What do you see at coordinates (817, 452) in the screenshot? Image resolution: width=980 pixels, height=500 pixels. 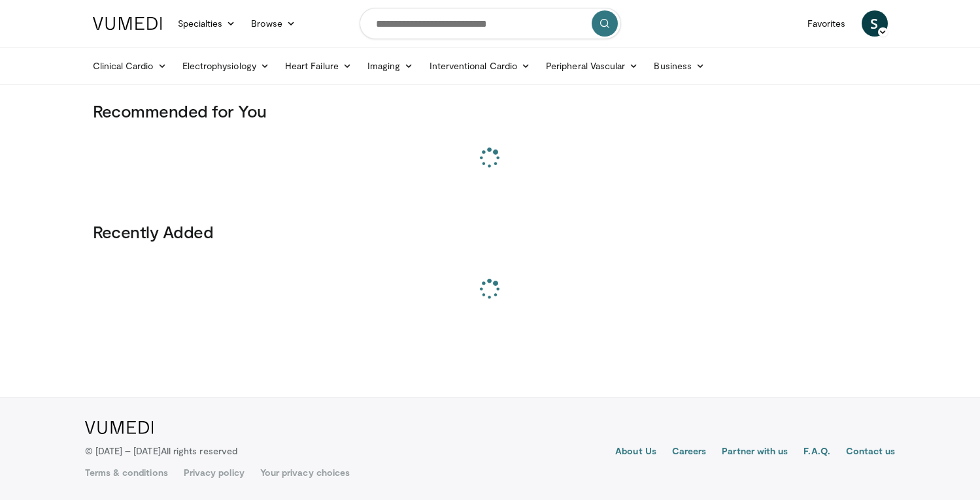 I see `a: F.A.Q.` at bounding box center [817, 452].